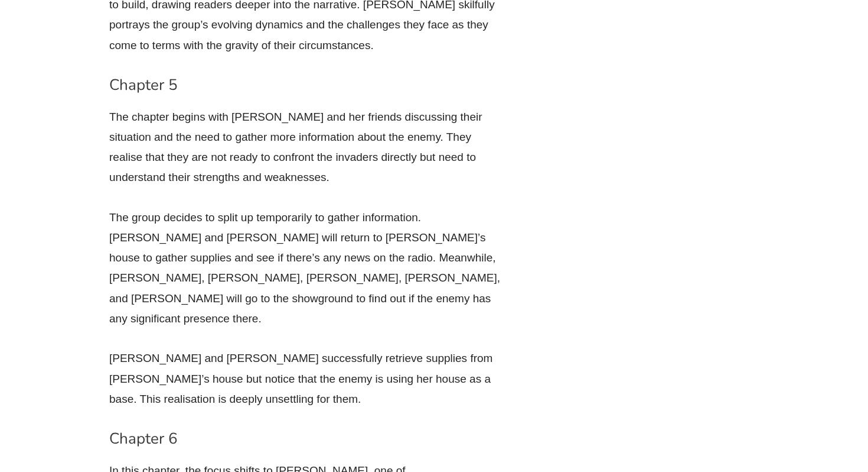 The image size is (868, 472). I want to click on h3: Chapter 6, so click(307, 439).